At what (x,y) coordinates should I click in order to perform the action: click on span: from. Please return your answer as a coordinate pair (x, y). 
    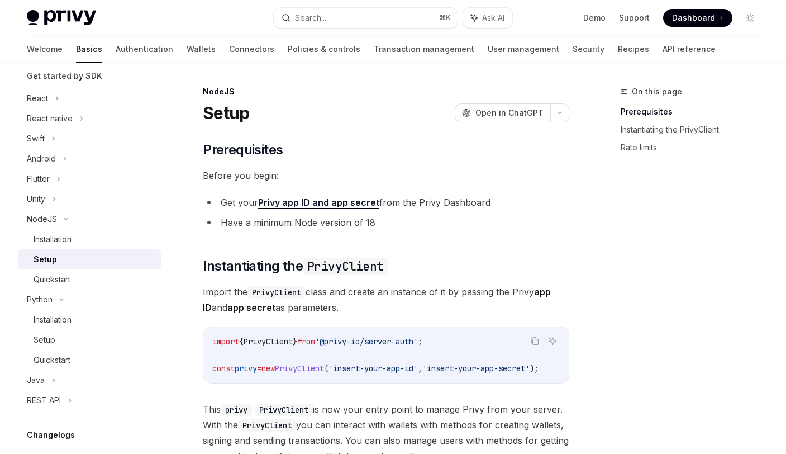
    Looking at the image, I should click on (306, 341).